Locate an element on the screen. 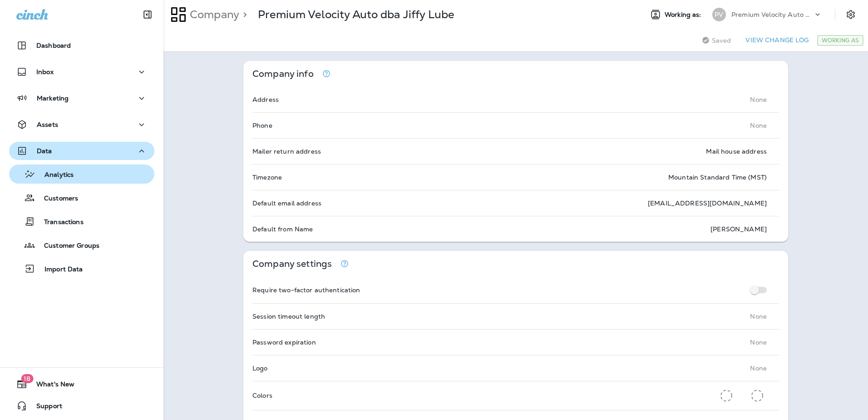  p: Mountain Standard Time (MST) is located at coordinates (717, 177).